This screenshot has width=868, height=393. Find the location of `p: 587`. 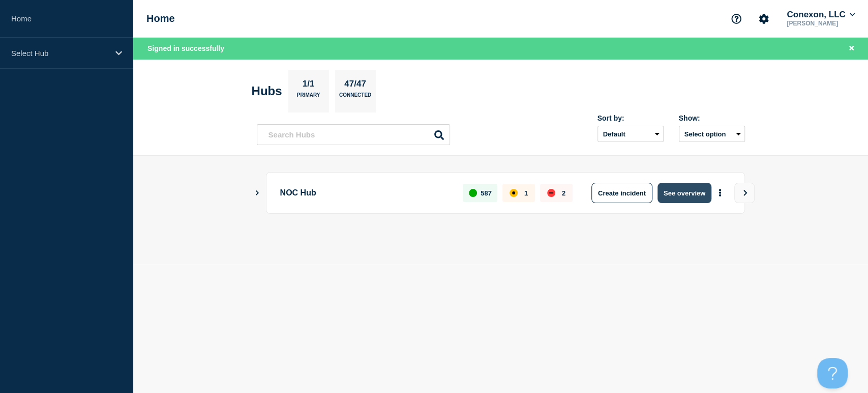

p: 587 is located at coordinates (486, 193).